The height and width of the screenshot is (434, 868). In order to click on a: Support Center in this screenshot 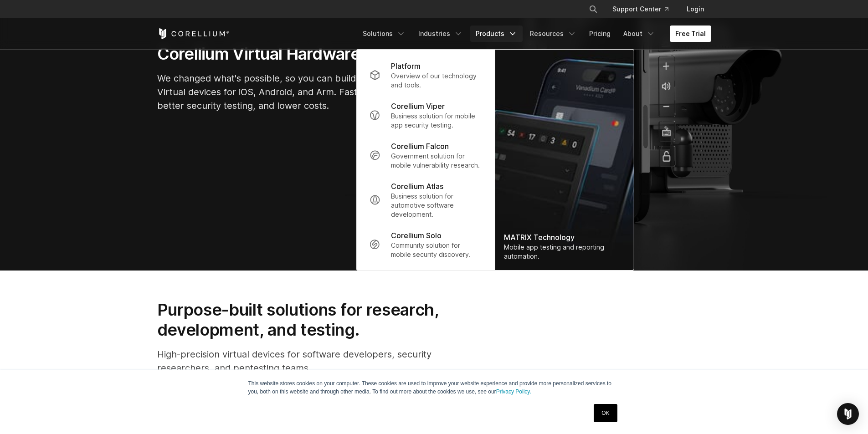, I will do `click(640, 9)`.